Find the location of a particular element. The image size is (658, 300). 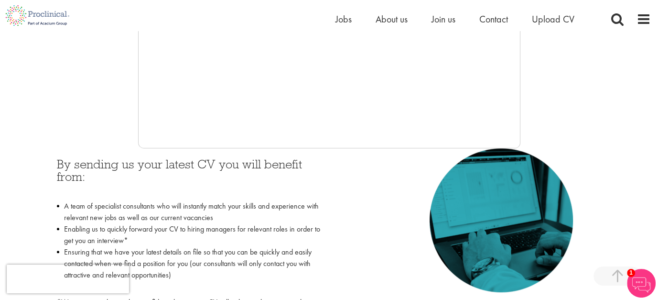

li: Enabling us to quickly forward your CV to hiring managers for relevant roles in order to get you ... is located at coordinates (189, 235).